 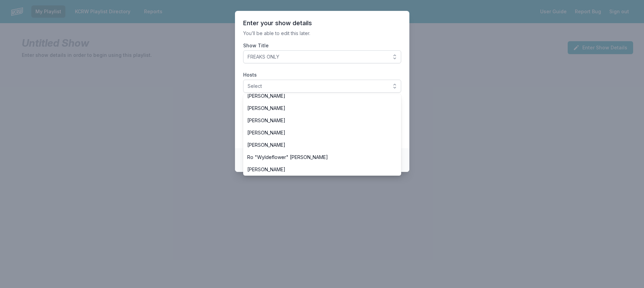 I want to click on span: FREAKS ONLY, so click(x=318, y=57).